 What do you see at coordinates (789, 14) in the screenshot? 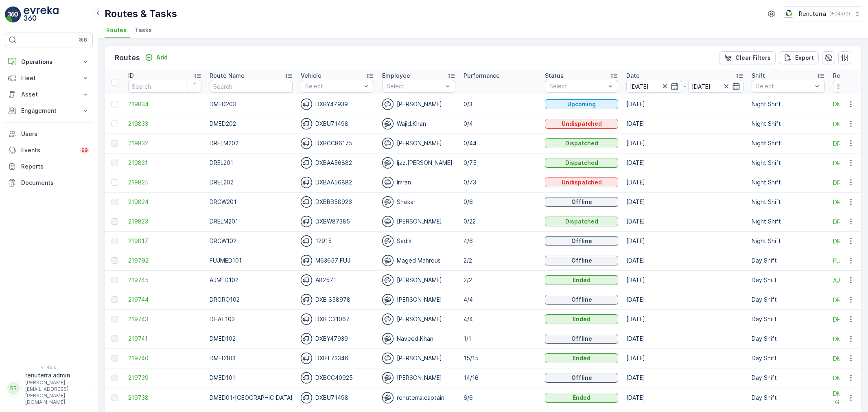
I see `img: Screenshot_2024-07-26_at_13.33.01.png` at bounding box center [789, 14].